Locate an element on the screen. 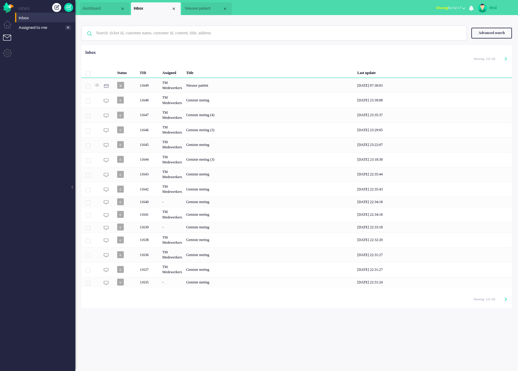 The width and height of the screenshot is (518, 371). div: 11644 is located at coordinates (297, 160).